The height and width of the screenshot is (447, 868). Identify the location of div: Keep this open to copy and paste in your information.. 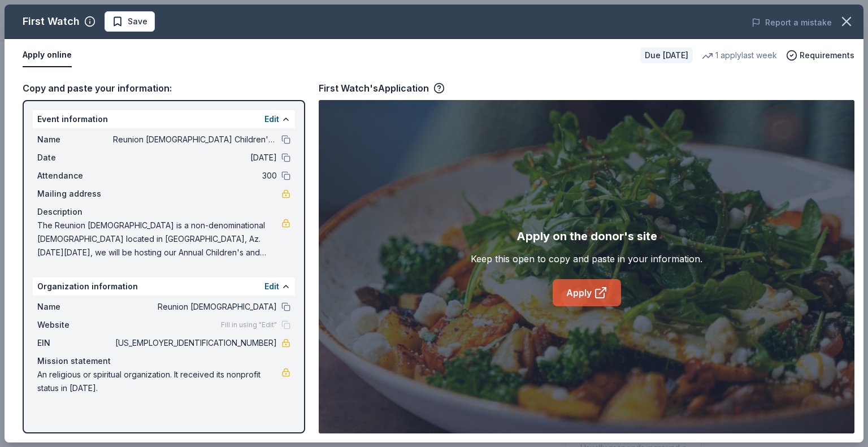
(586, 258).